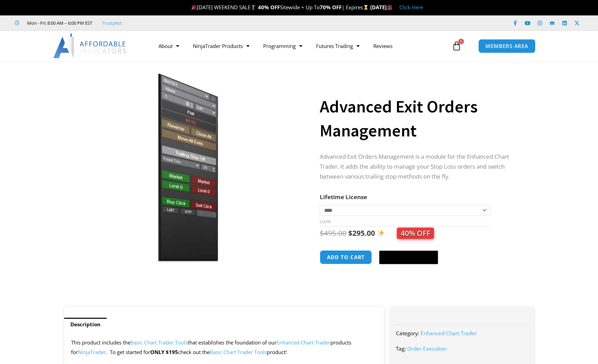 The image size is (598, 364). What do you see at coordinates (507, 46) in the screenshot?
I see `a: MEMBERS AREA` at bounding box center [507, 46].